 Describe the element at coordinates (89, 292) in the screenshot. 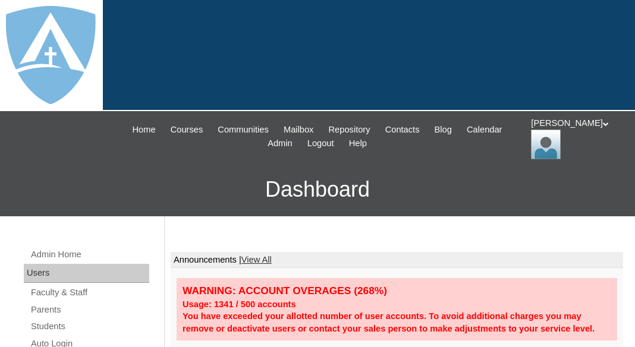

I see `a: Faculty & Staff` at that location.